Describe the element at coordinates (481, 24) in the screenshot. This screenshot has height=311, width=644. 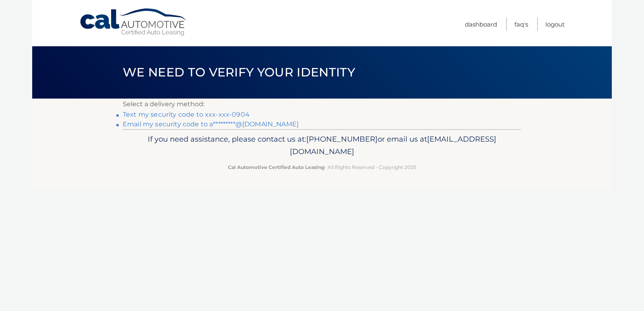
I see `a: Dashboard` at that location.